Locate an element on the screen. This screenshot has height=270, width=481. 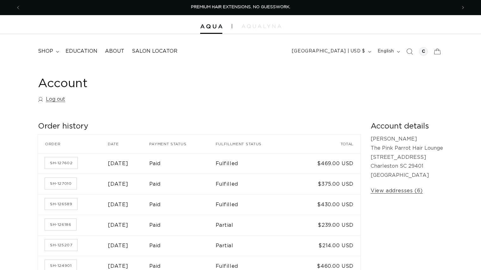
h1: Account is located at coordinates (240, 84).